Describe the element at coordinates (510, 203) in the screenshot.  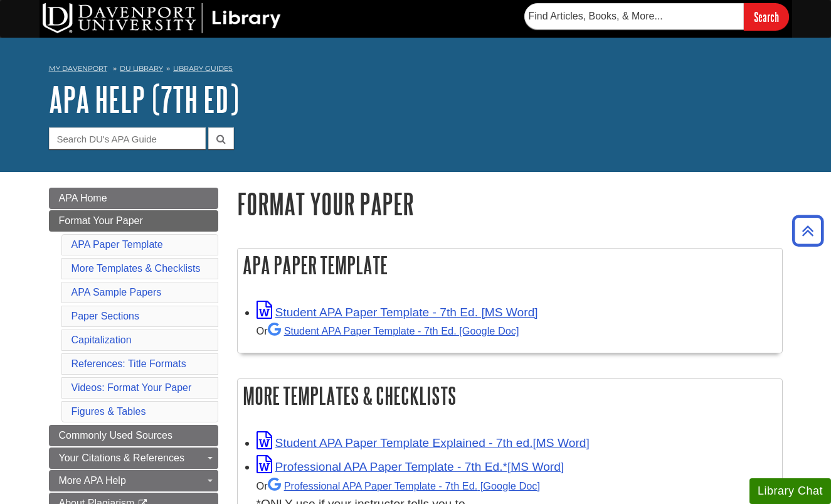
I see `h1: Format Your Paper` at that location.